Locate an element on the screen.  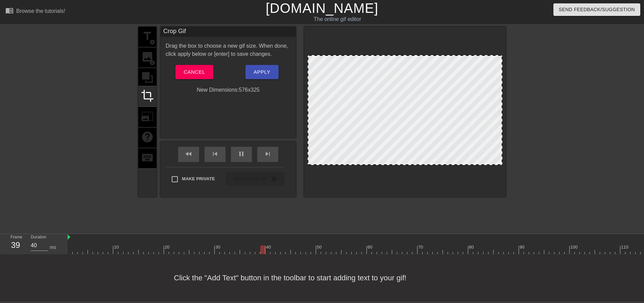
div: Frame is located at coordinates (15, 244).